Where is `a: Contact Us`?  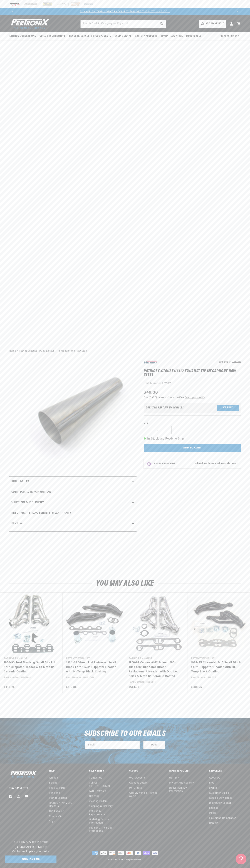
a: Contact Us is located at coordinates (31, 859).